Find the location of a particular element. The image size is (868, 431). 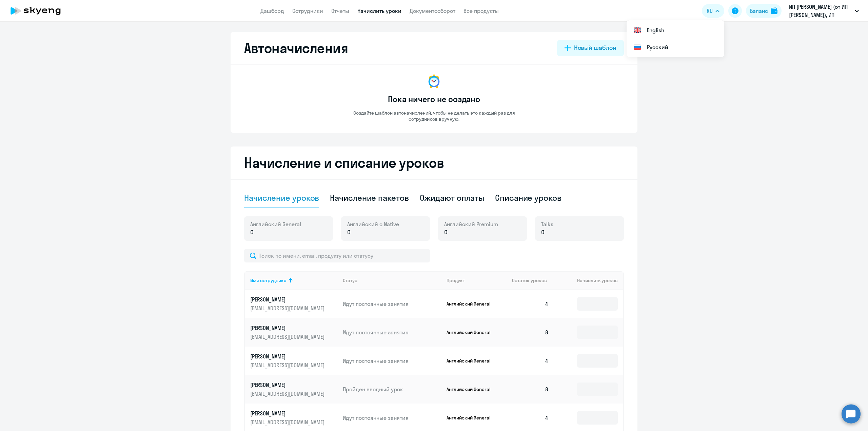

span: Английский с Native is located at coordinates (373, 224).